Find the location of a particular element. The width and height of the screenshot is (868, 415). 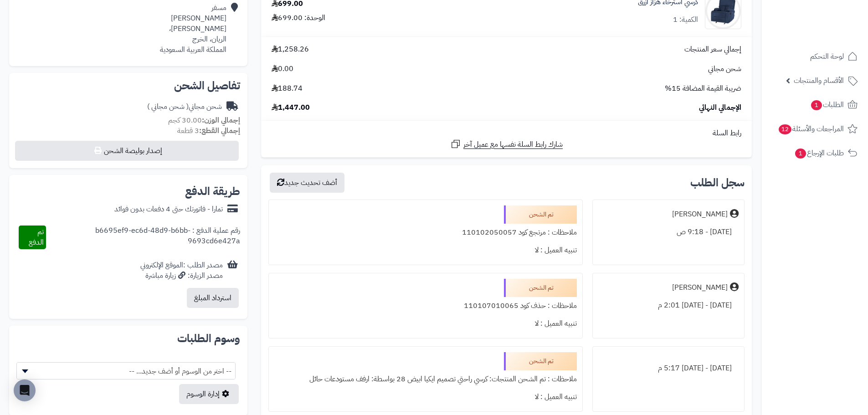

h2: تفاصيل الشحن is located at coordinates (128, 86).